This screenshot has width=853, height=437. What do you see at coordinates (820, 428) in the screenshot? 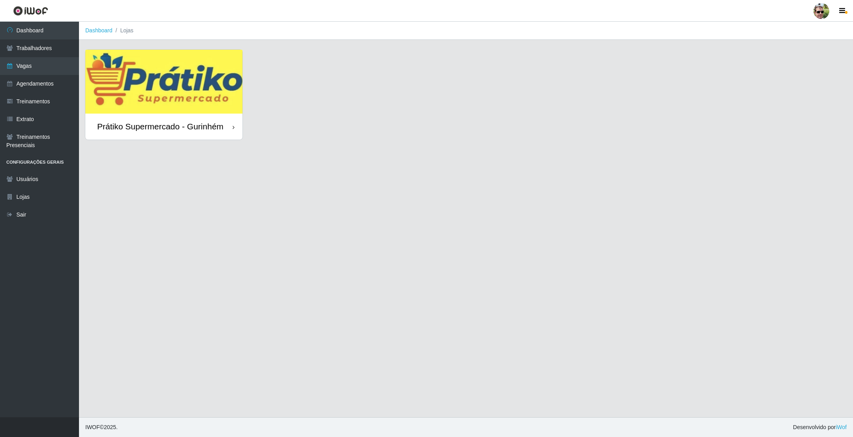
I see `span: Desenvolvido por` at bounding box center [820, 428].